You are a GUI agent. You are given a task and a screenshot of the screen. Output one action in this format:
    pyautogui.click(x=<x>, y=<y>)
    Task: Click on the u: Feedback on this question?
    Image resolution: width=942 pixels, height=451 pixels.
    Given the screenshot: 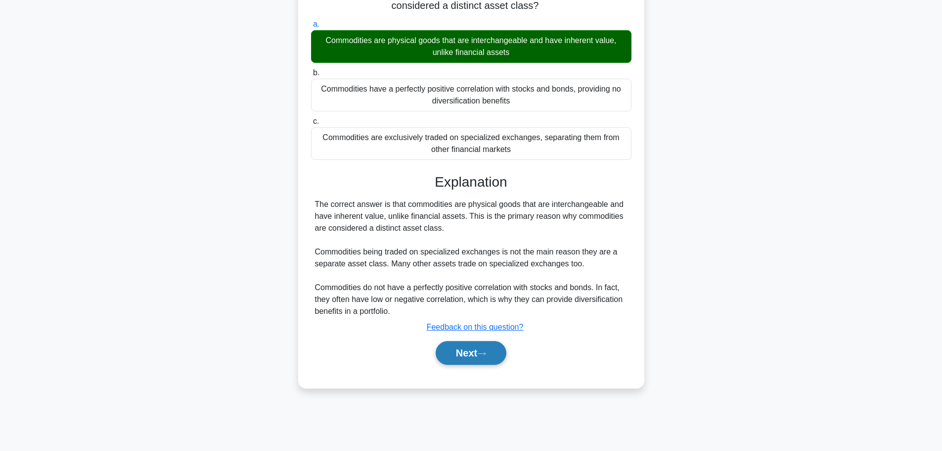 What is the action you would take?
    pyautogui.click(x=475, y=326)
    